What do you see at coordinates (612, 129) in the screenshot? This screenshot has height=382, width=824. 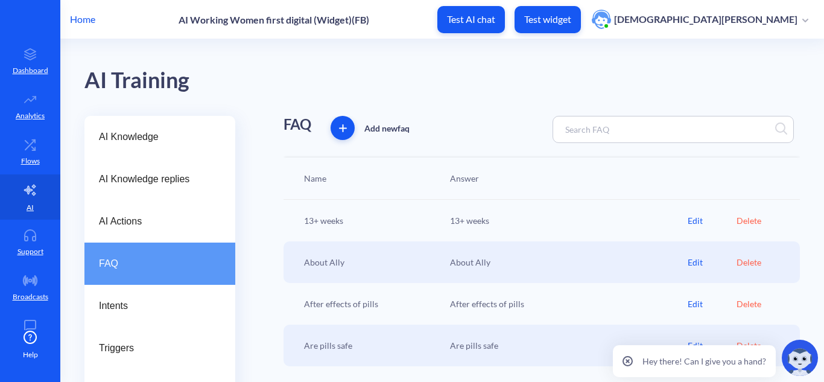 I see `input: Search FAQ` at bounding box center [612, 129].